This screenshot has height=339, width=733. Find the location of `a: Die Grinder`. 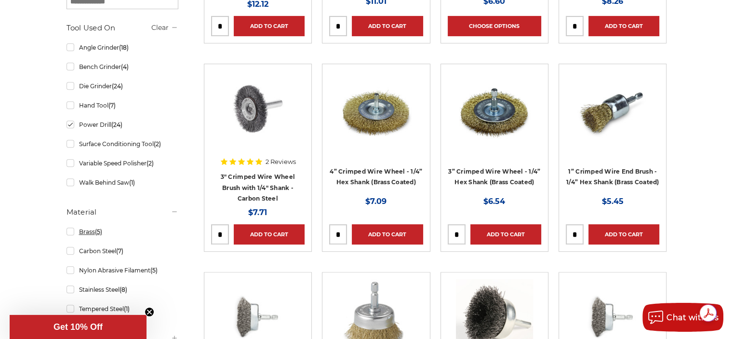

a: Die Grinder is located at coordinates (122, 86).